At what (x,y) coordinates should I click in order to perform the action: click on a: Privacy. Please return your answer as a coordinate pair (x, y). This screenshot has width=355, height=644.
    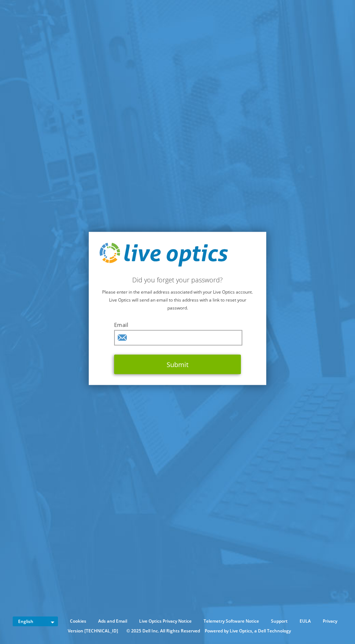
    Looking at the image, I should click on (330, 621).